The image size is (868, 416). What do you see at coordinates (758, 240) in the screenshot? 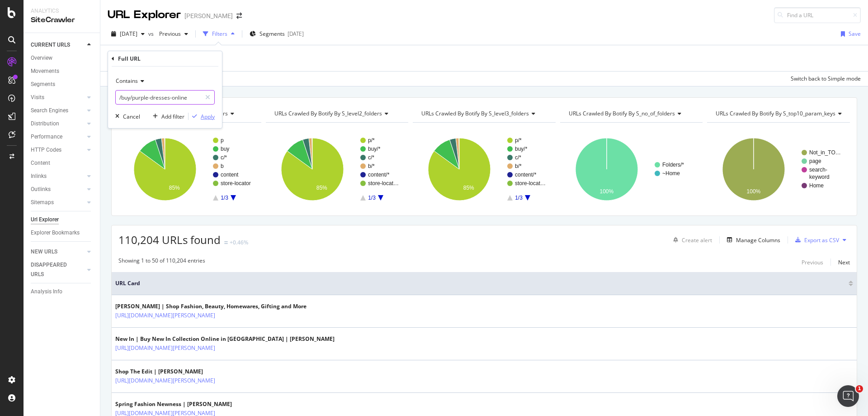
I see `div: Manage Columns` at bounding box center [758, 240].